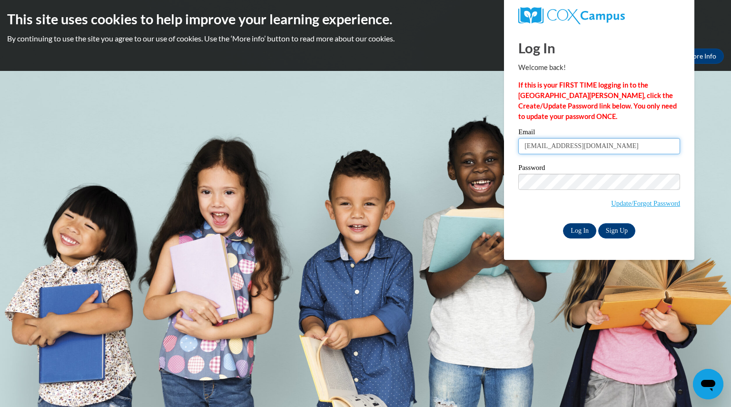  Describe the element at coordinates (701, 56) in the screenshot. I see `a: More Info` at that location.